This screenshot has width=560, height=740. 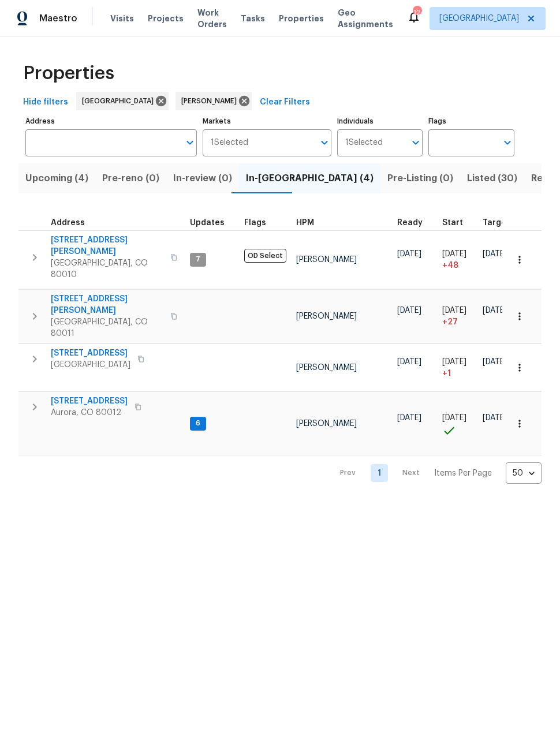 What do you see at coordinates (110, 121) in the screenshot?
I see `label: Address` at bounding box center [110, 121].